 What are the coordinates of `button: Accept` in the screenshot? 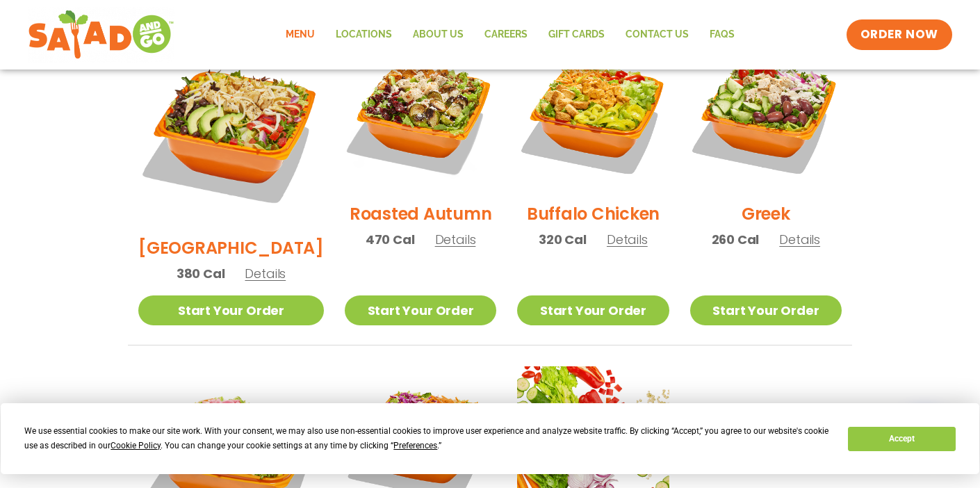 It's located at (901, 439).